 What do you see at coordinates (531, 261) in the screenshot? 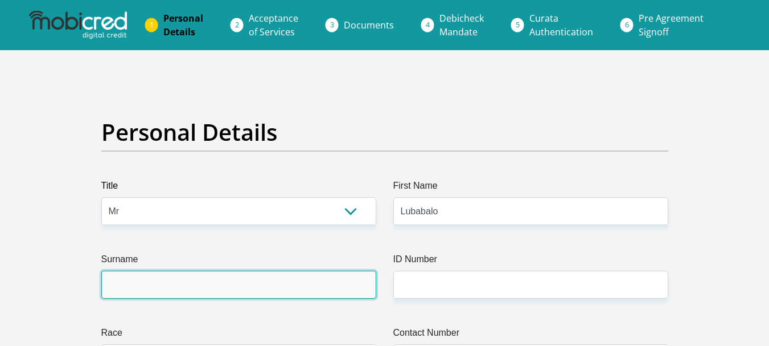
I see `label: ID Number` at bounding box center [531, 261].